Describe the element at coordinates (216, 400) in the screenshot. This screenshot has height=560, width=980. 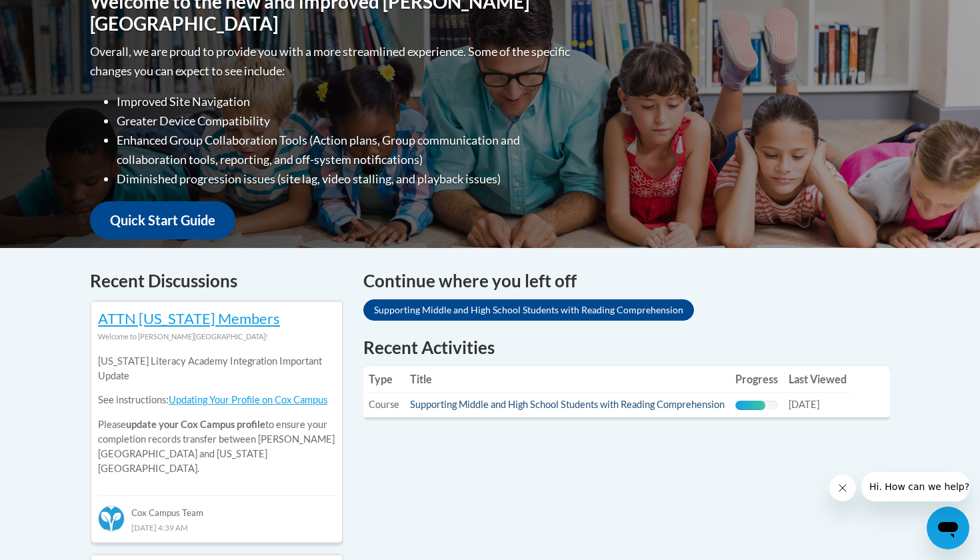
I see `p: See instructions:` at that location.